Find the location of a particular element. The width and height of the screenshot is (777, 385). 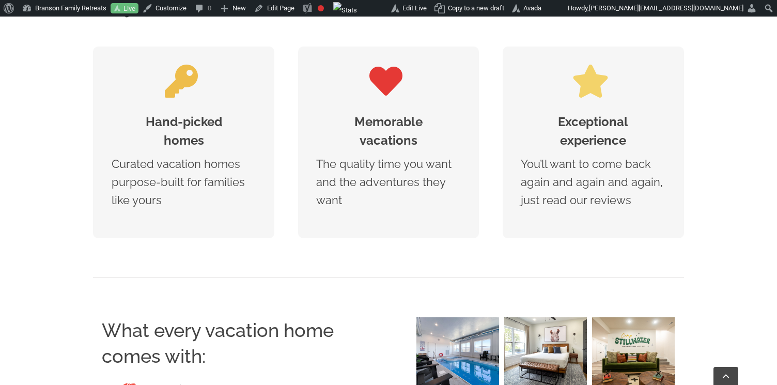

h3: Exceptional experience is located at coordinates (593, 131).